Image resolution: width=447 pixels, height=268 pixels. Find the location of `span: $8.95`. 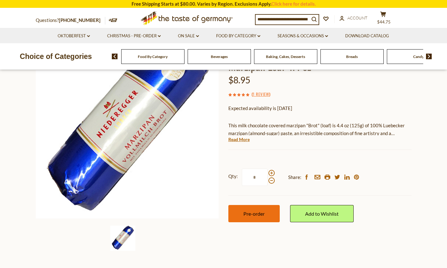

span: $8.95 is located at coordinates (239, 80).